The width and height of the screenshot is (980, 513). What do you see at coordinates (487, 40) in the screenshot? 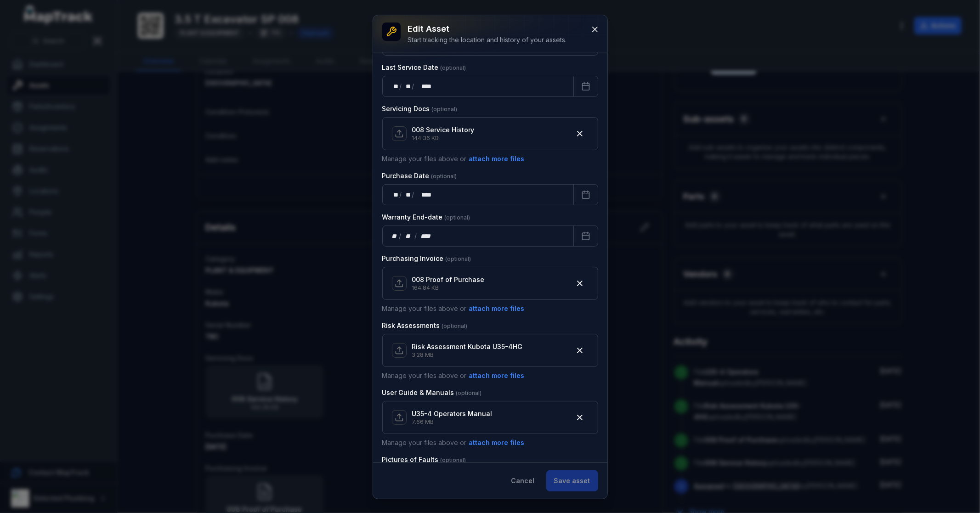
I see `div: Start tracking the location and history of your assets.` at bounding box center [487, 40].